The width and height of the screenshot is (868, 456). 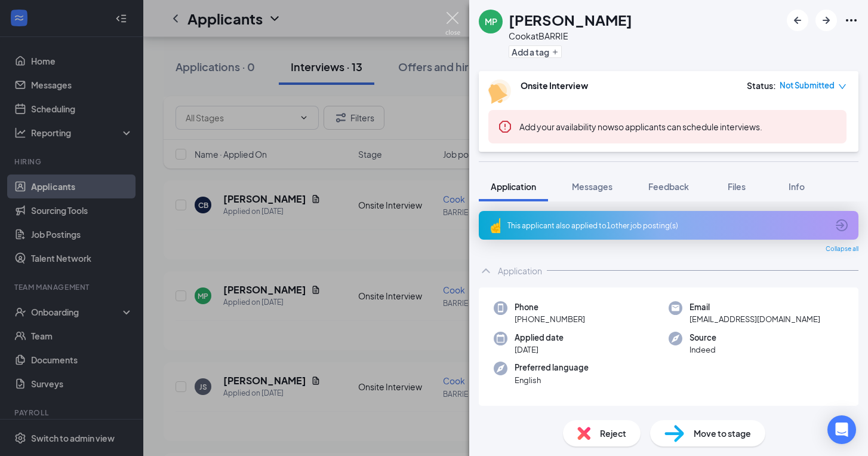 What do you see at coordinates (570, 36) in the screenshot?
I see `div: Cook at BARRIE` at bounding box center [570, 36].